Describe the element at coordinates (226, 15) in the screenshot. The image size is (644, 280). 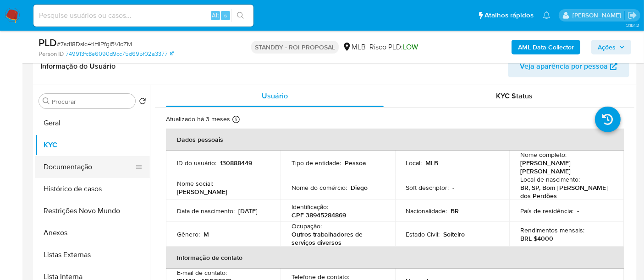
I see `span: s` at that location.